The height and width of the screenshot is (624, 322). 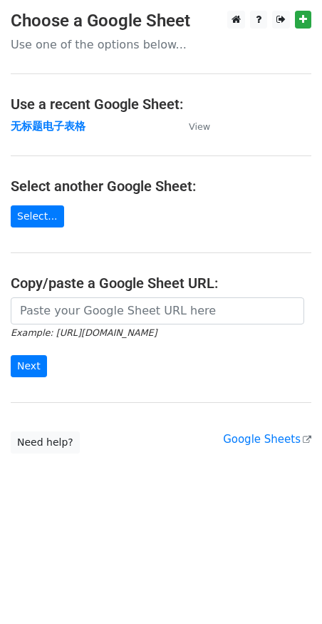 I want to click on input: Paste your Google Sheet URL here, so click(x=158, y=311).